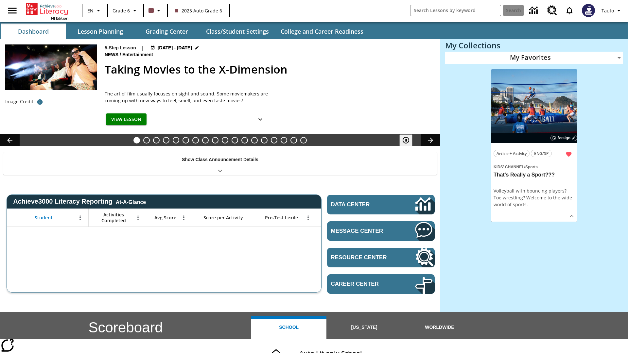  I want to click on a: Notifications, so click(570, 10).